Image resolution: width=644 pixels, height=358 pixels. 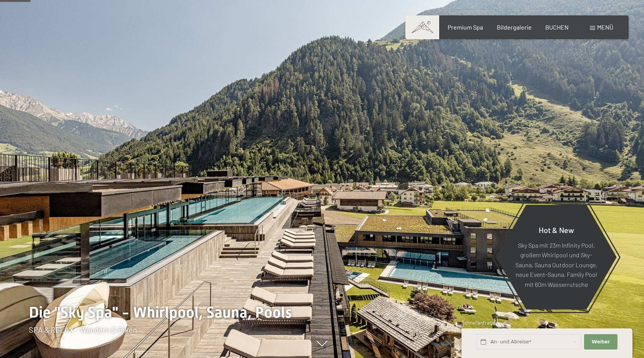 I want to click on span: BUCHEN, so click(x=557, y=27).